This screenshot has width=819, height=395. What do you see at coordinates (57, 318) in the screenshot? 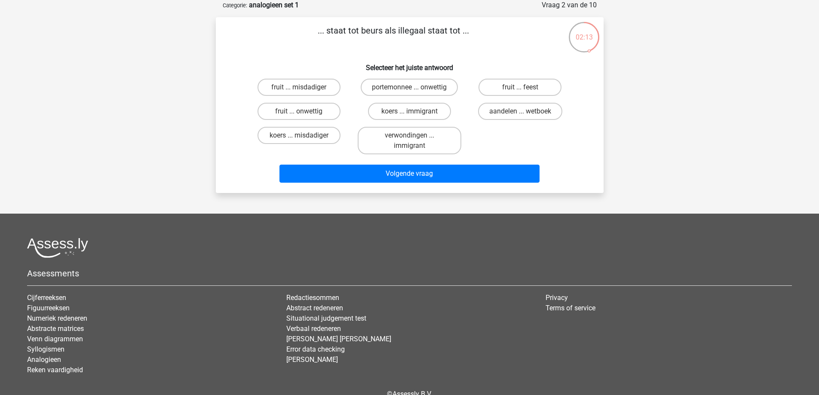
I see `a: Numeriek redeneren` at bounding box center [57, 318].